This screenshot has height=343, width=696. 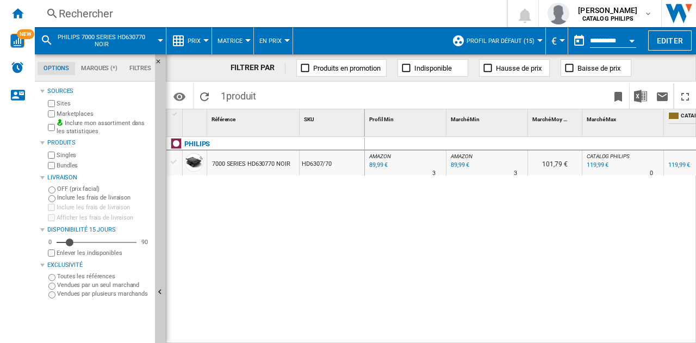 What do you see at coordinates (557, 41) in the screenshot?
I see `md-menu: Currency` at bounding box center [557, 41].